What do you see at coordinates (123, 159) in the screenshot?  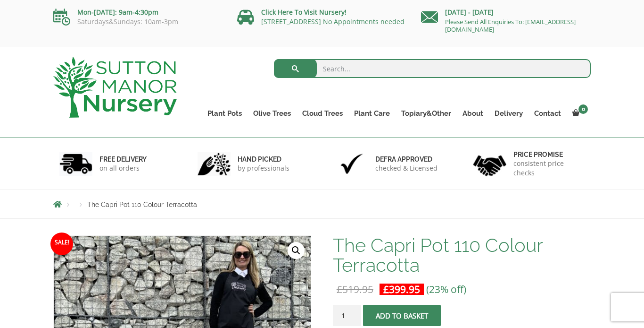 I see `h6: FREE DELIVERY` at bounding box center [123, 159].